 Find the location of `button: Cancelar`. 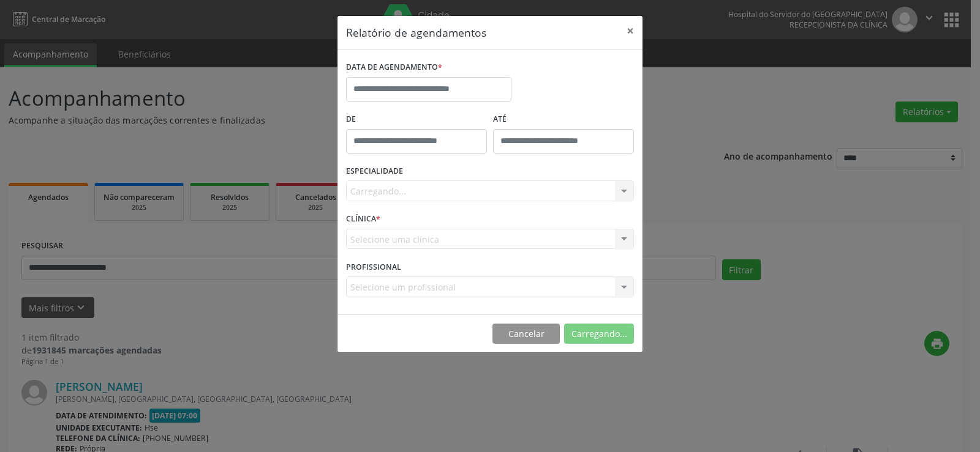

button: Cancelar is located at coordinates (526, 334).